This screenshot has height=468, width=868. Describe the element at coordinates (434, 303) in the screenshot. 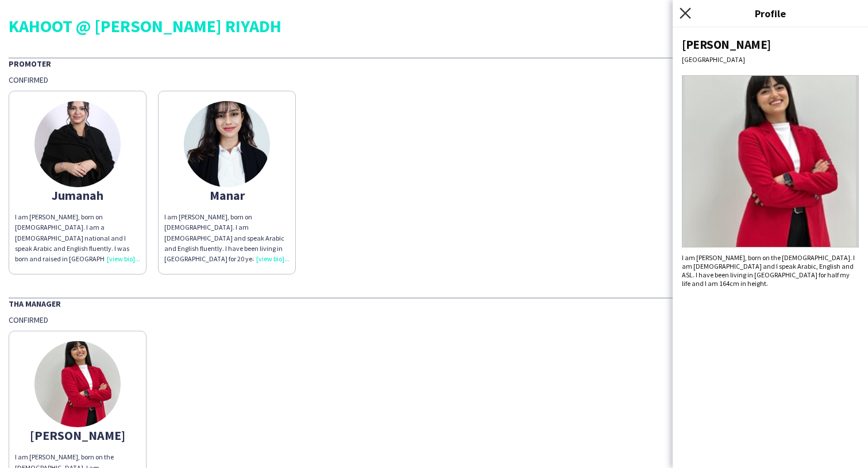

I see `div: THA Manager` at that location.